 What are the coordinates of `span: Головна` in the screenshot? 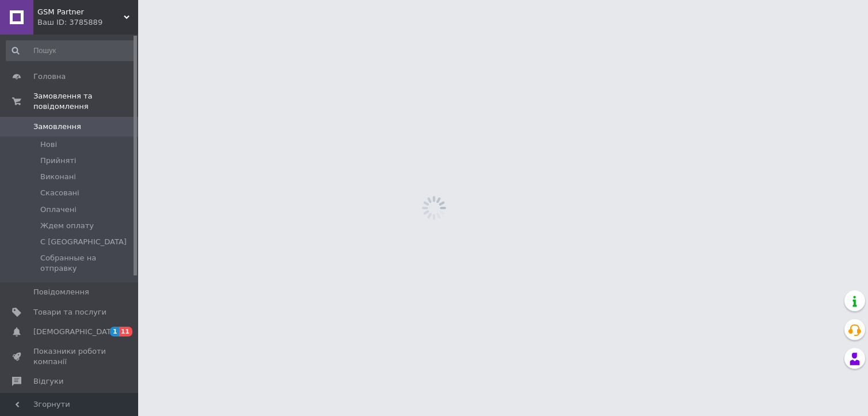 It's located at (50, 77).